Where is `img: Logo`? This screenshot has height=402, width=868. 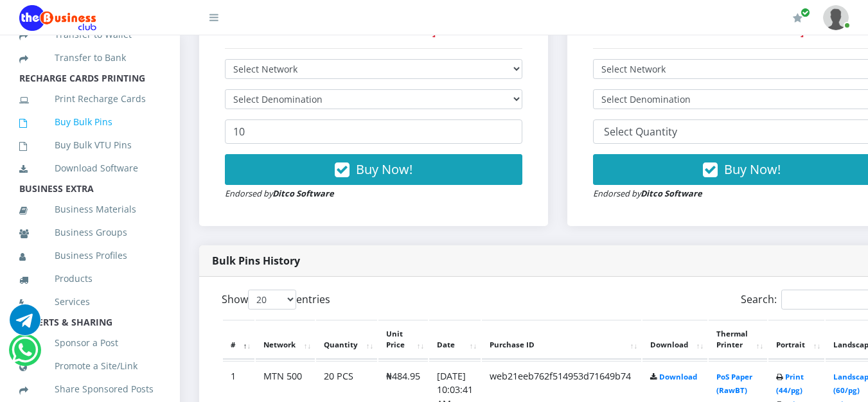 img: Logo is located at coordinates (58, 18).